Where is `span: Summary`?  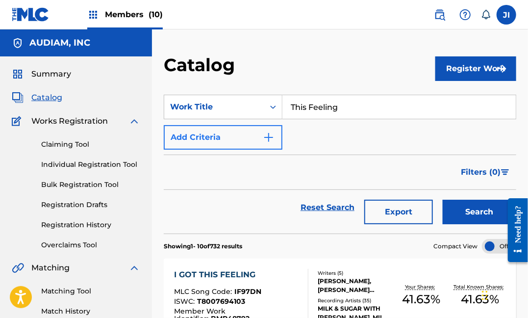 span: Summary is located at coordinates (51, 74).